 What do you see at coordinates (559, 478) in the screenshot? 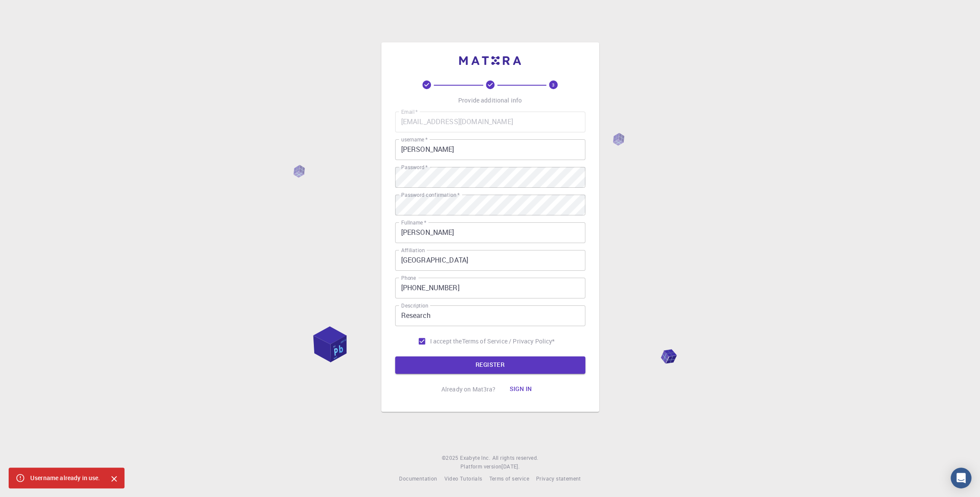
I see `span: Privacy statement` at bounding box center [559, 478].